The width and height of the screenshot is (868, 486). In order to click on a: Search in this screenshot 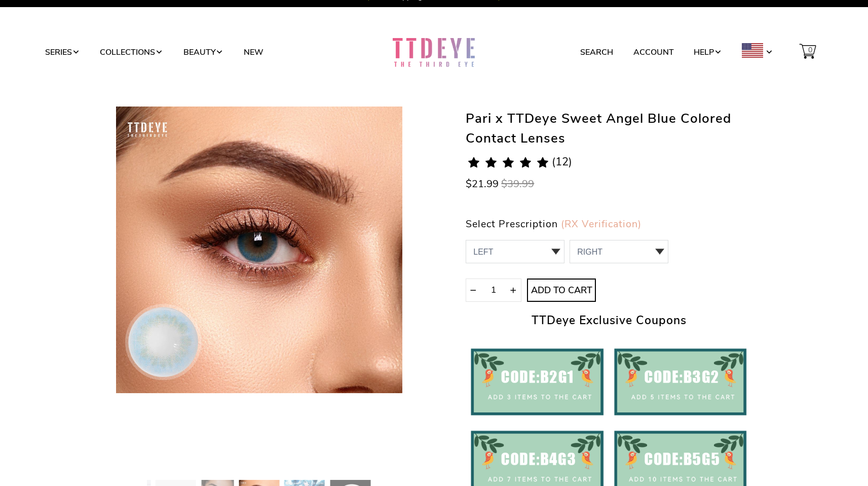, I will do `click(596, 52)`.